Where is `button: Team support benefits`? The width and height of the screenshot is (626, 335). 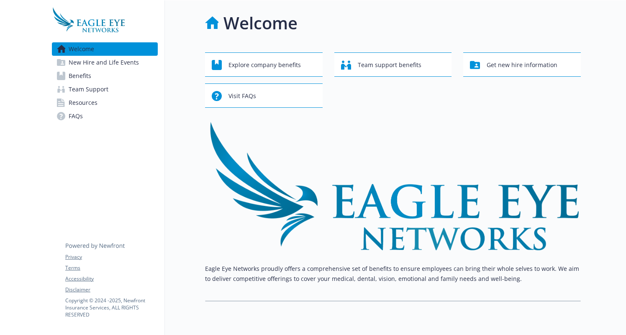
button: Team support benefits is located at coordinates (393, 64).